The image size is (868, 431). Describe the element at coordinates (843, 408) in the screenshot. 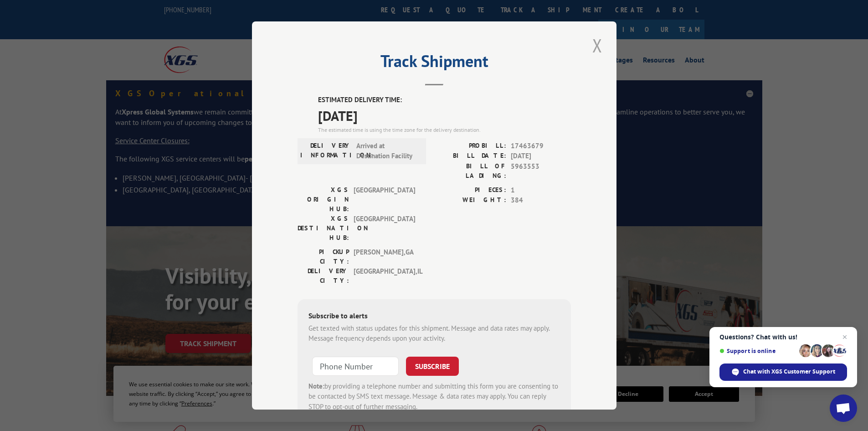

I see `a: Open chat` at that location.